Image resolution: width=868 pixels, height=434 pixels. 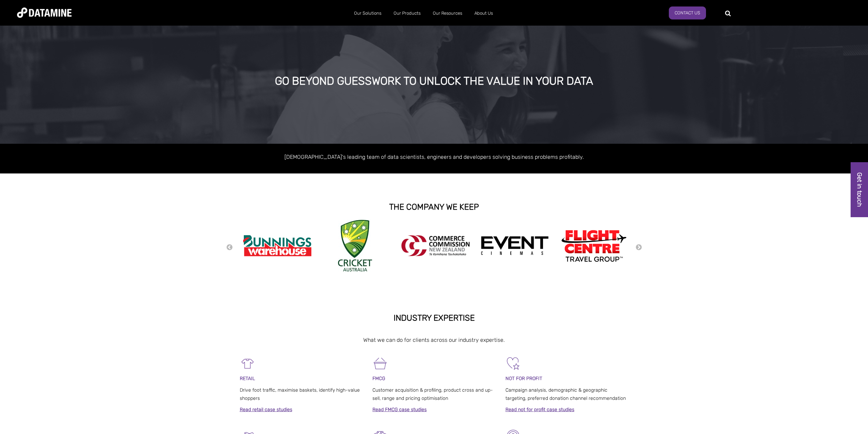 I want to click on span: RETAIL, so click(x=248, y=379).